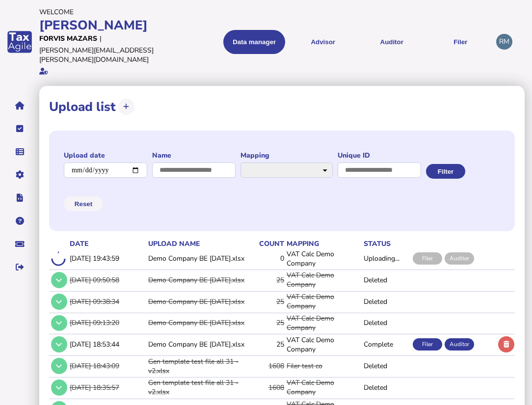 The height and width of the screenshot is (405, 532). What do you see at coordinates (323, 243) in the screenshot?
I see `th: mapping` at bounding box center [323, 243].